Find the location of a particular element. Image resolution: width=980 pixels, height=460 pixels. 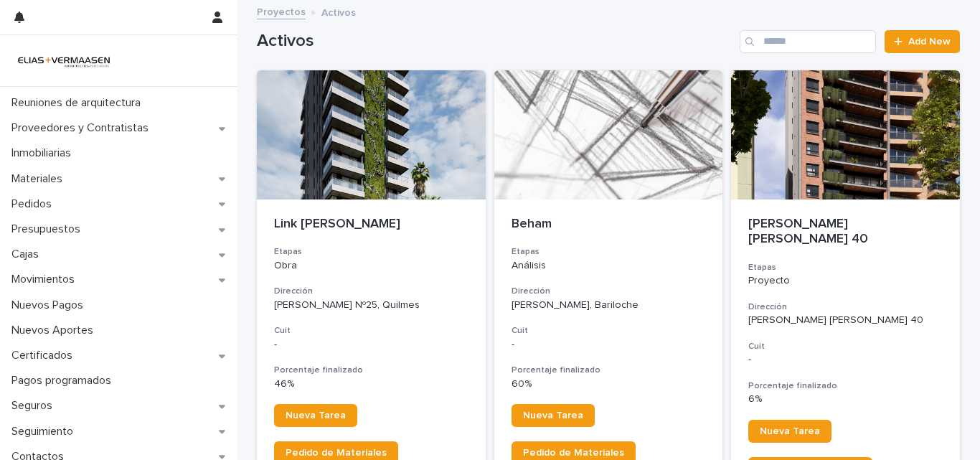

p: Seguimiento is located at coordinates (45, 431).